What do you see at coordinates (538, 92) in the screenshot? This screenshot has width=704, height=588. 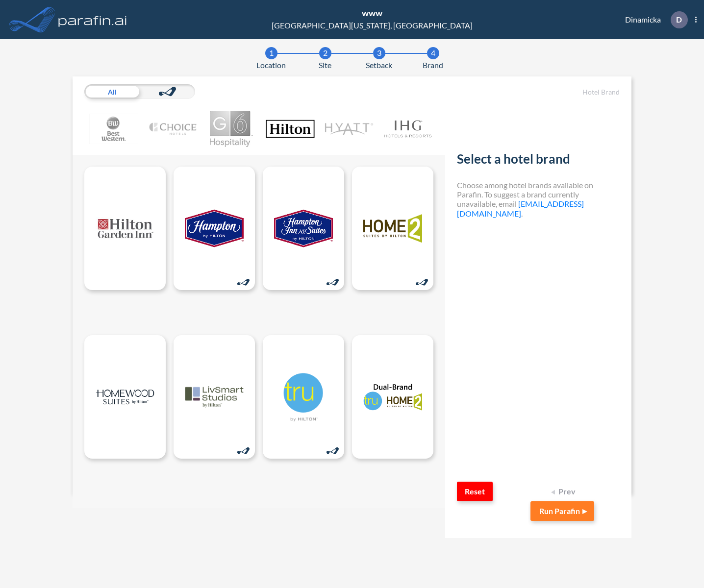 I see `h5: Hotel Brand` at bounding box center [538, 92].